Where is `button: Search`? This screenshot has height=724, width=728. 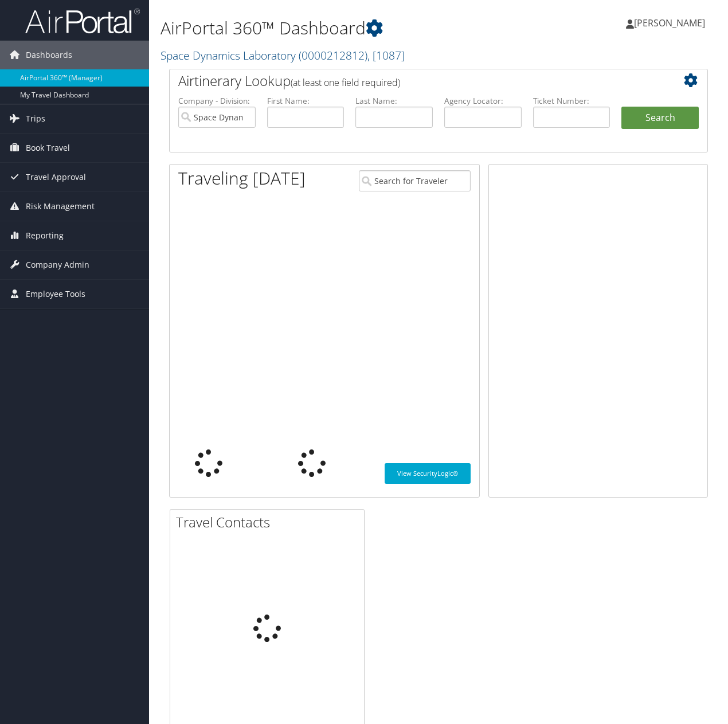
button: Search is located at coordinates (660, 118).